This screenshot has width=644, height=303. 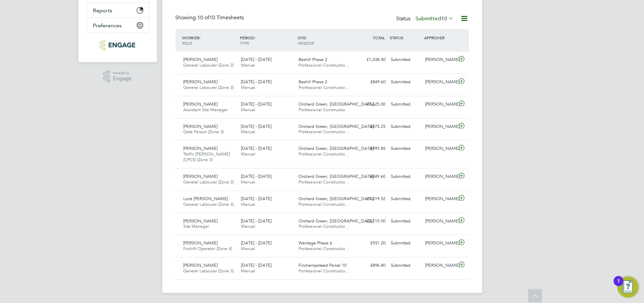 I want to click on button: Reports, so click(x=118, y=10).